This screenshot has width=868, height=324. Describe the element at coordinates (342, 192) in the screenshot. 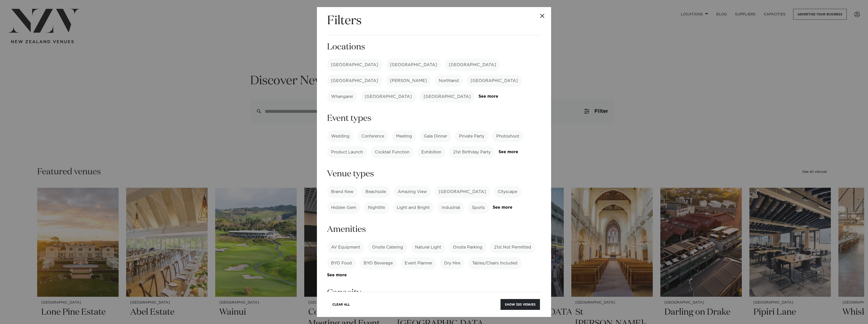

I see `label: Brand New` at that location.